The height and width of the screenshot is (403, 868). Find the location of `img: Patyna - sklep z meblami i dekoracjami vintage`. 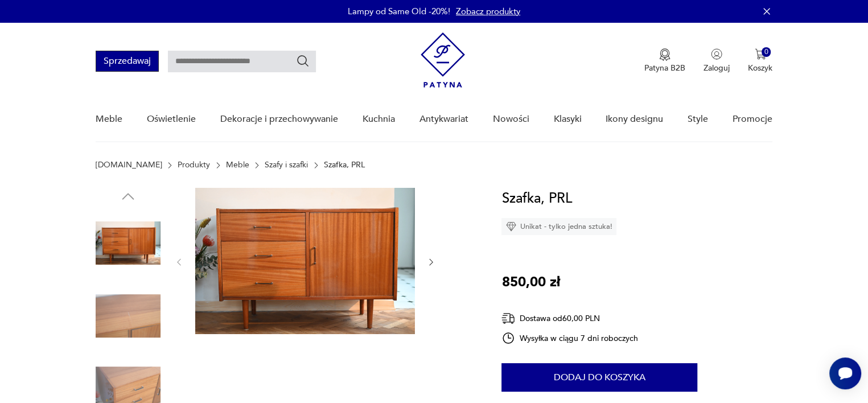

img: Patyna - sklep z meblami i dekoracjami vintage is located at coordinates (443, 60).